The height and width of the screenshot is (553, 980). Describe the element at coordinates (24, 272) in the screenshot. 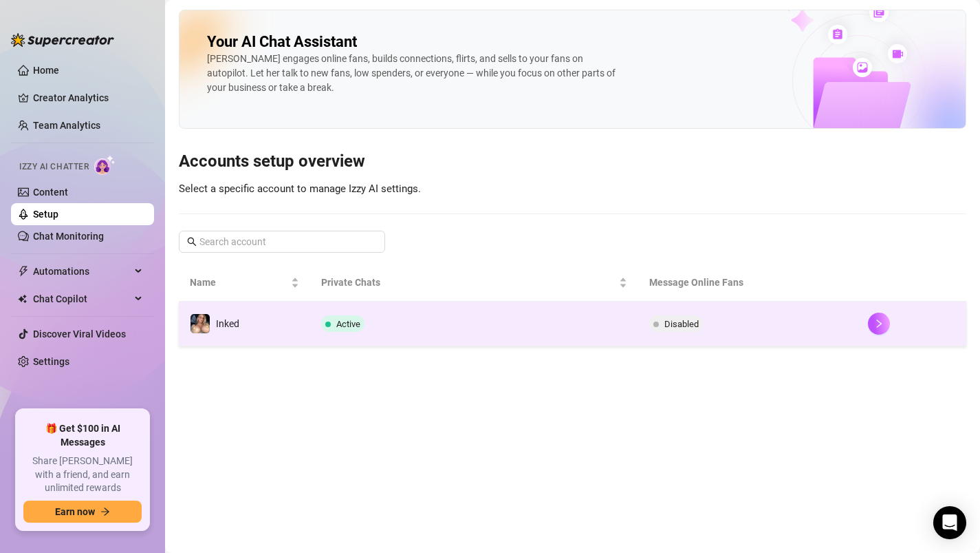

I see `span: thunderbolt` at that location.